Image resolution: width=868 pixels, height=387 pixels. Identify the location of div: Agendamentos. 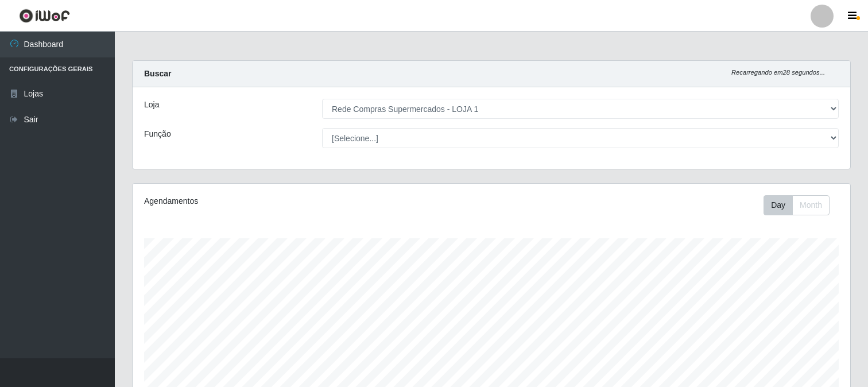
(283, 201).